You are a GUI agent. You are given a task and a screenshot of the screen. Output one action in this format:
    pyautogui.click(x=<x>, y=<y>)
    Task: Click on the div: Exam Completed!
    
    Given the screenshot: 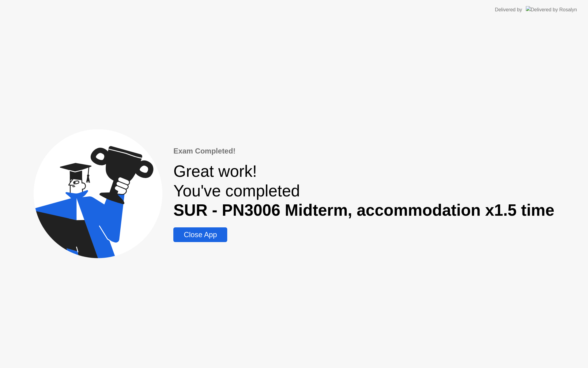 What is the action you would take?
    pyautogui.click(x=364, y=151)
    